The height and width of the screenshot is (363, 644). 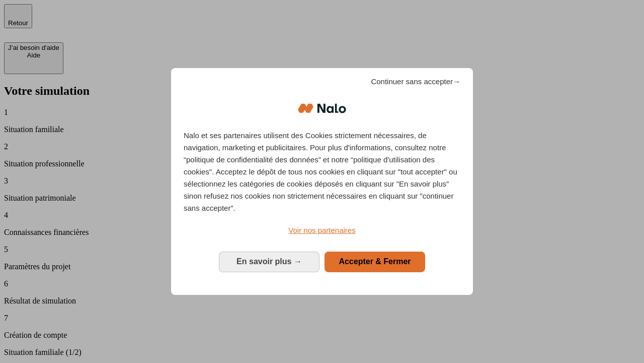 What do you see at coordinates (322, 181) in the screenshot?
I see `div: Bienvenue chez Nalo Gestion du consentement` at bounding box center [322, 181].